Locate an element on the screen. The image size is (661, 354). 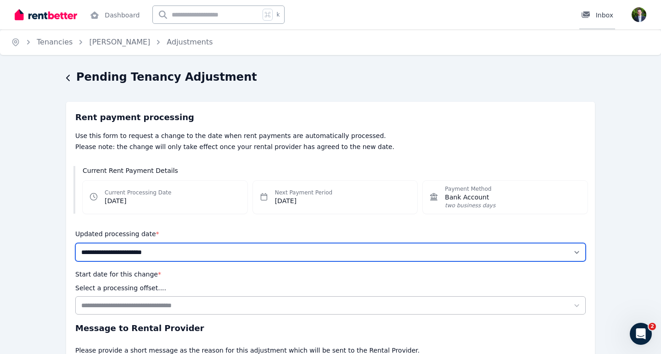
span: two business days is located at coordinates (470, 205).